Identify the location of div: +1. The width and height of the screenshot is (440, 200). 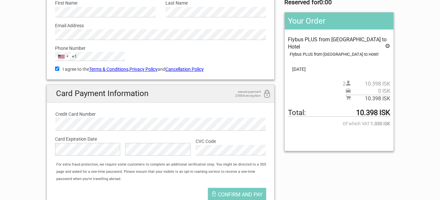
(74, 56).